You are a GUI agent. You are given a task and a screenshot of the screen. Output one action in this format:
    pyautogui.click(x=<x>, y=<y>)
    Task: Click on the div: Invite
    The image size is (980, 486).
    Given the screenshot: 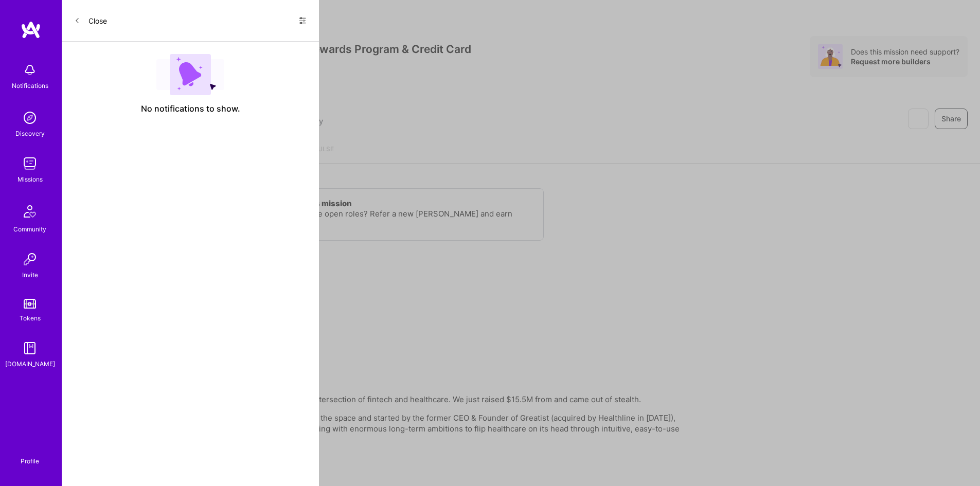 What is the action you would take?
    pyautogui.click(x=30, y=275)
    